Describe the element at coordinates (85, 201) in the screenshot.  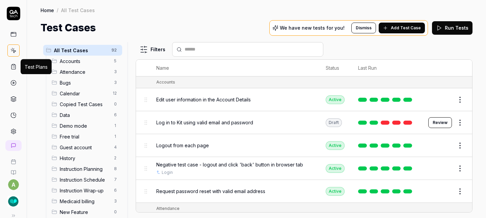
I see `div: Drag to reorderMedicaid billing3` at that location.